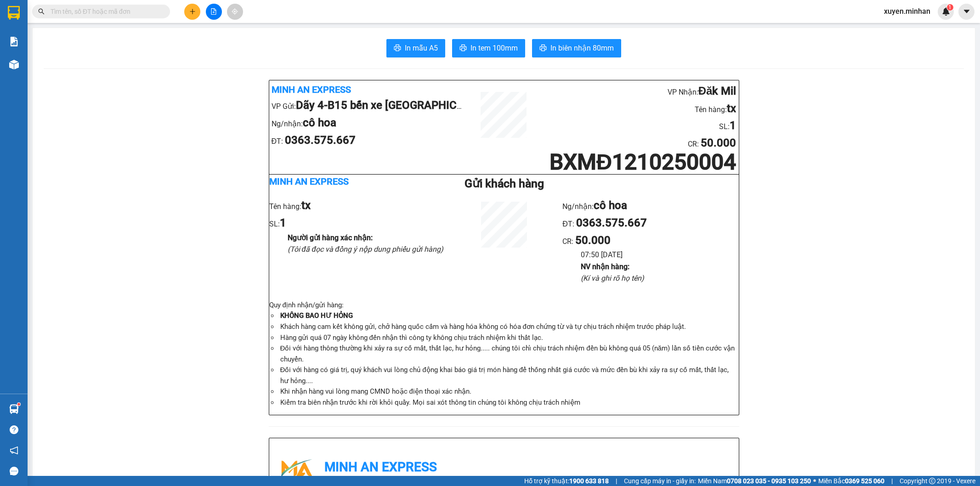 Image resolution: width=980 pixels, height=486 pixels. I want to click on ul: CR :, so click(650, 240).